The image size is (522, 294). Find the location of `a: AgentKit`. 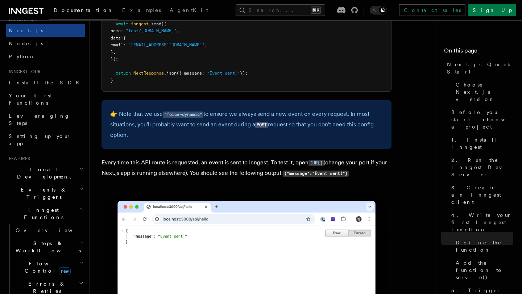

a: AgentKit is located at coordinates (189, 11).